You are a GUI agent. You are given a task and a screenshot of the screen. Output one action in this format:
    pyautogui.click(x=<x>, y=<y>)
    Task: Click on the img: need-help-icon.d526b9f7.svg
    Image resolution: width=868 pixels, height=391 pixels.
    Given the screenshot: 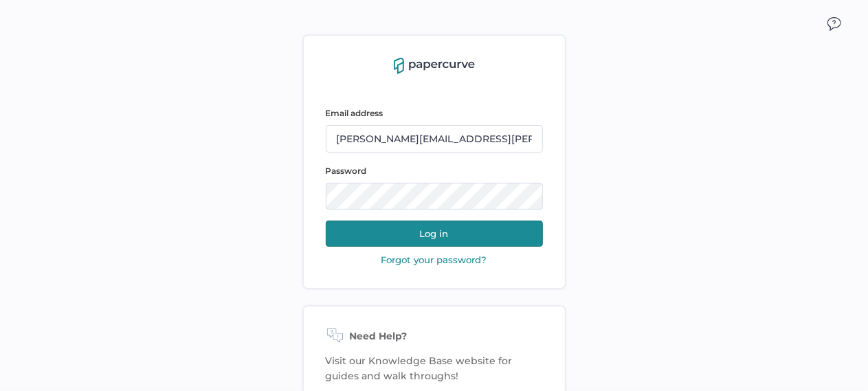 What is the action you would take?
    pyautogui.click(x=334, y=336)
    